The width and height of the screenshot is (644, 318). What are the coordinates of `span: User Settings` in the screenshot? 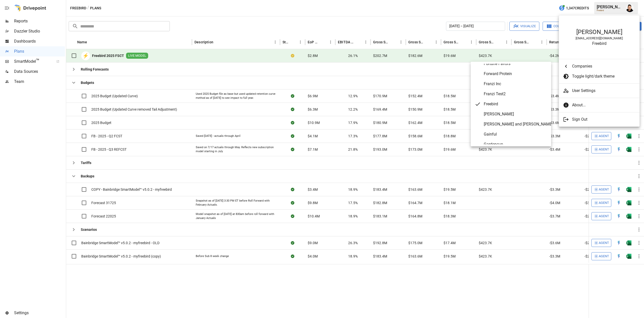 It's located at (604, 91).